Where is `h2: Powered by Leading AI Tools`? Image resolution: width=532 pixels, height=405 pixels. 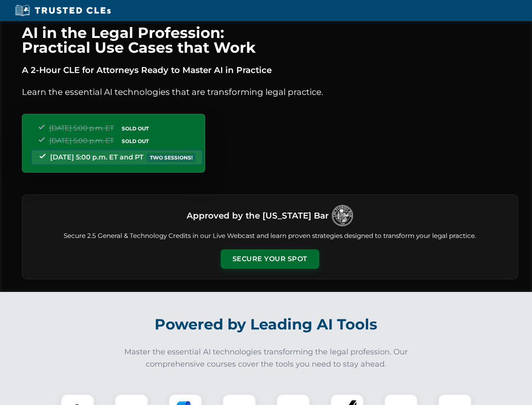 h2: Powered by Leading AI Tools is located at coordinates (266, 324).